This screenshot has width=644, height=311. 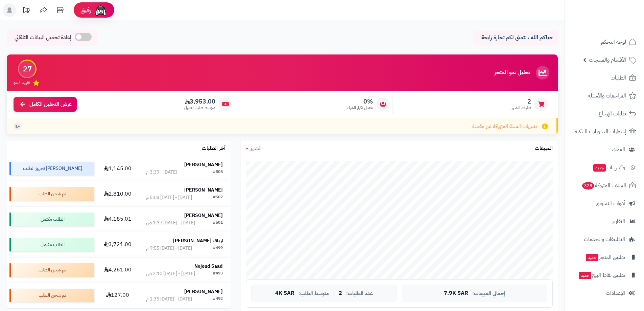 What do you see at coordinates (613, 42) in the screenshot?
I see `span: لوحة التحكم` at bounding box center [613, 42].